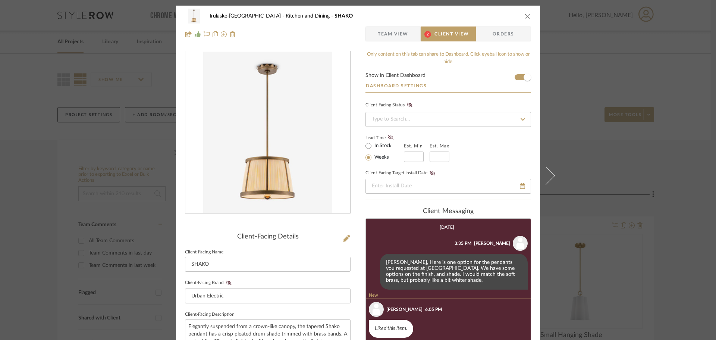 This screenshot has width=716, height=340. Describe the element at coordinates (204, 252) in the screenshot. I see `label: Client-Facing Name` at that location.